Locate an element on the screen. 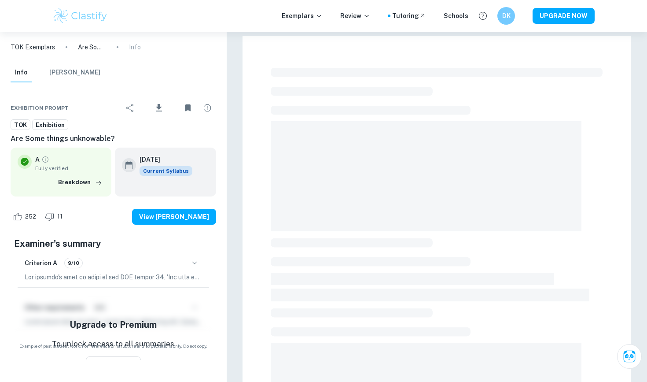 The width and height of the screenshot is (647, 382). span: 11 is located at coordinates (60, 217).